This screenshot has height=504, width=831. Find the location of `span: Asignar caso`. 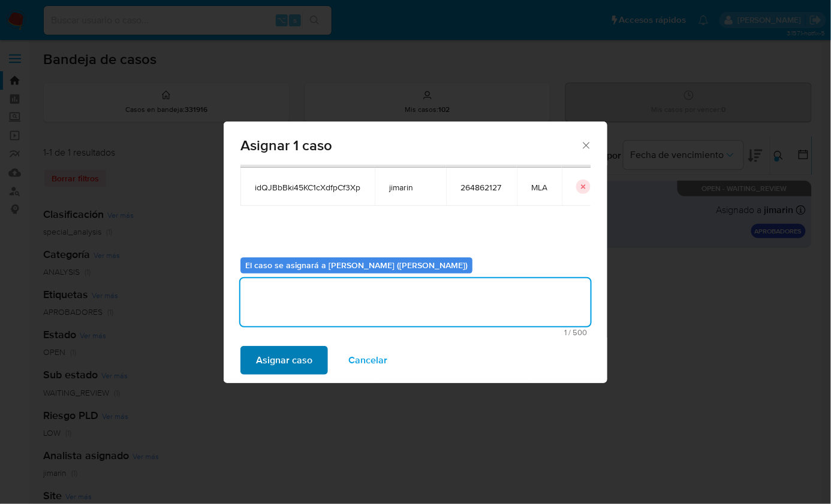

span: Asignar caso is located at coordinates (284, 360).